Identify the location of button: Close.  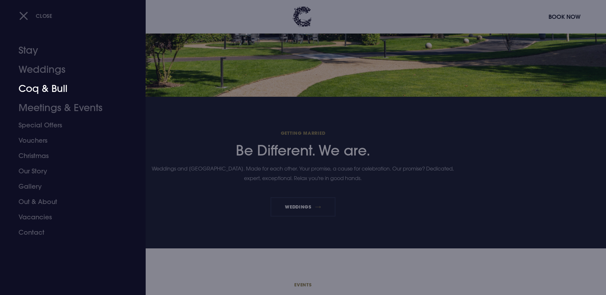
(36, 16).